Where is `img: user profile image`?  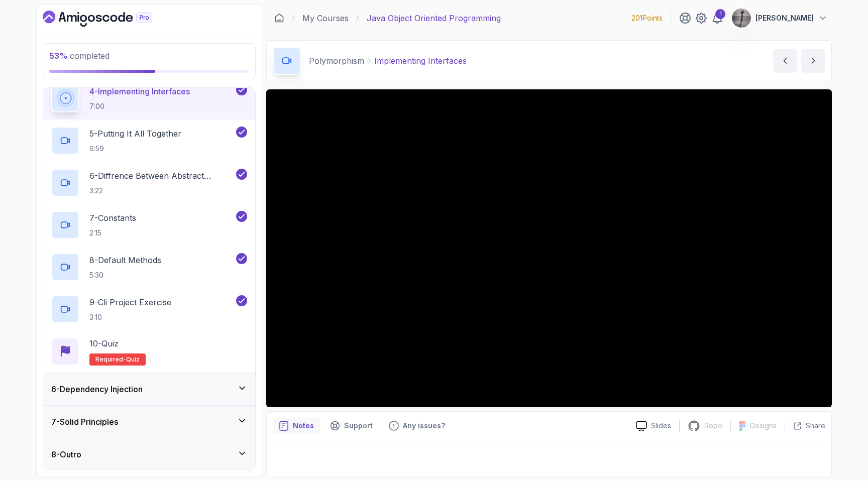 img: user profile image is located at coordinates (742, 18).